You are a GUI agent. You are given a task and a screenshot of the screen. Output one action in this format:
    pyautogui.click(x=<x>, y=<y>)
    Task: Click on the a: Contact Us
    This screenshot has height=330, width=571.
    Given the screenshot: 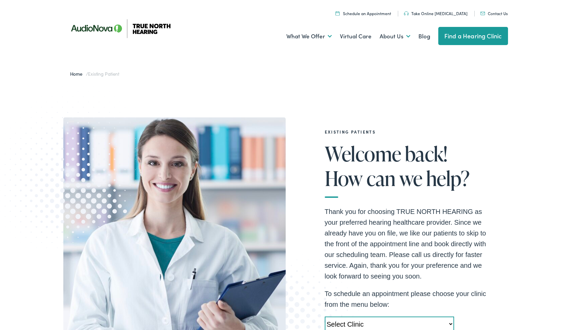 What is the action you would take?
    pyautogui.click(x=494, y=13)
    